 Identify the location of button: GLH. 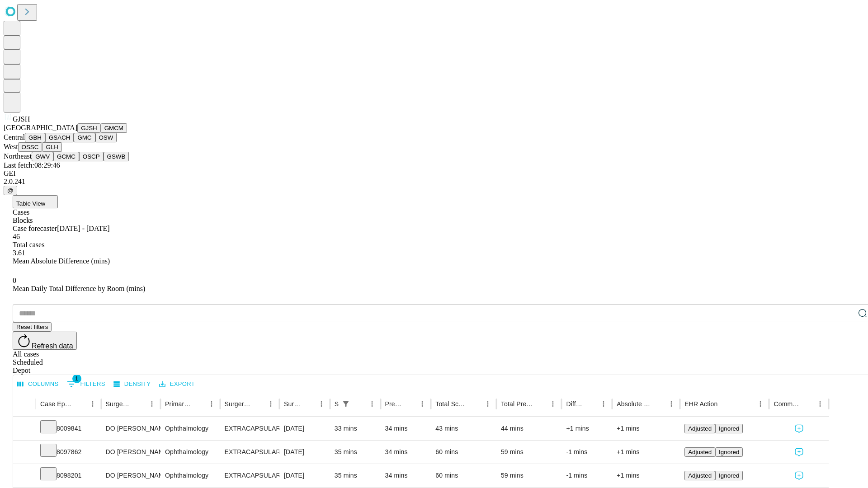
(52, 147).